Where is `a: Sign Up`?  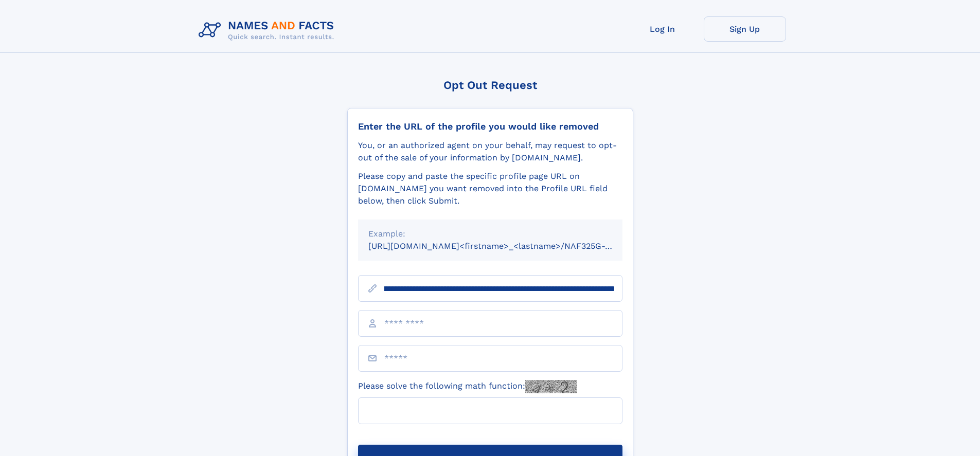
a: Sign Up is located at coordinates (745, 29).